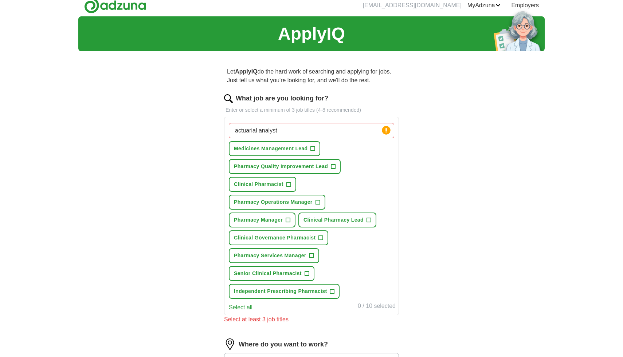 The image size is (623, 357). What do you see at coordinates (270, 149) in the screenshot?
I see `span: Medicines Management Lead` at bounding box center [270, 149].